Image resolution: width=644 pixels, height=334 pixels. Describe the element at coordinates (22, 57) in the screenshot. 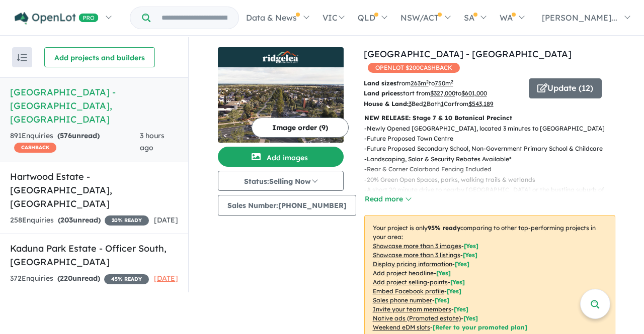

I see `img: sort.svg` at that location.